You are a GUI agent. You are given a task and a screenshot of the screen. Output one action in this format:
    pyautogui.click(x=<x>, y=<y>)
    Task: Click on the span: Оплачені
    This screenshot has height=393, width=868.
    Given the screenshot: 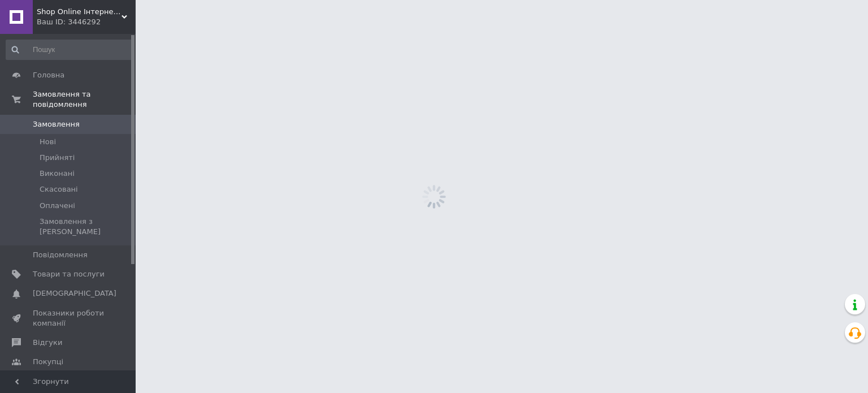 What is the action you would take?
    pyautogui.click(x=57, y=206)
    